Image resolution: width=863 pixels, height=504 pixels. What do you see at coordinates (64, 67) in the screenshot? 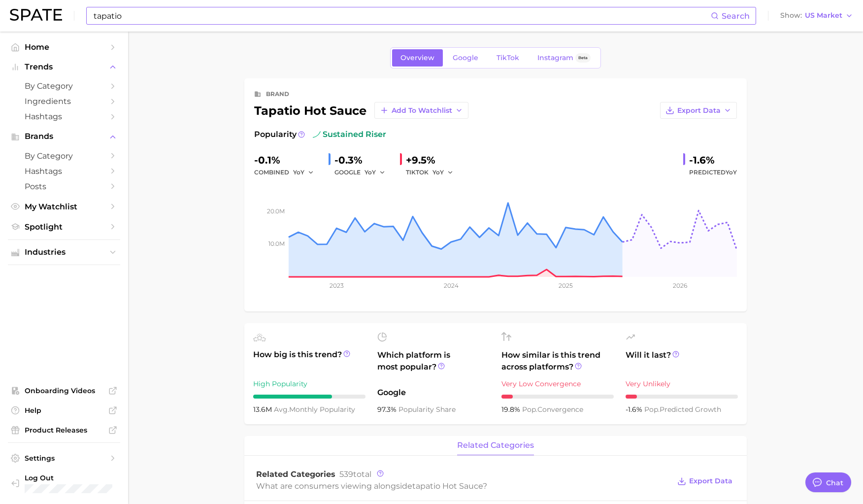
I see `button: Trends` at bounding box center [64, 67].